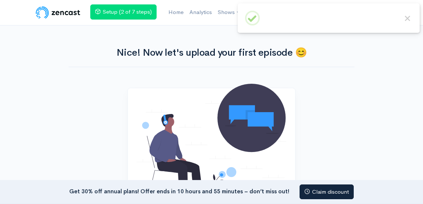 This screenshot has height=204, width=423. What do you see at coordinates (229, 13) in the screenshot?
I see `a: Shows` at bounding box center [229, 13].